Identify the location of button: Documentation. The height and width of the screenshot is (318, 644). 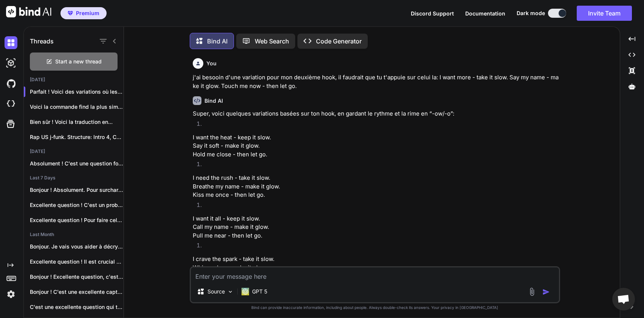
(485, 13).